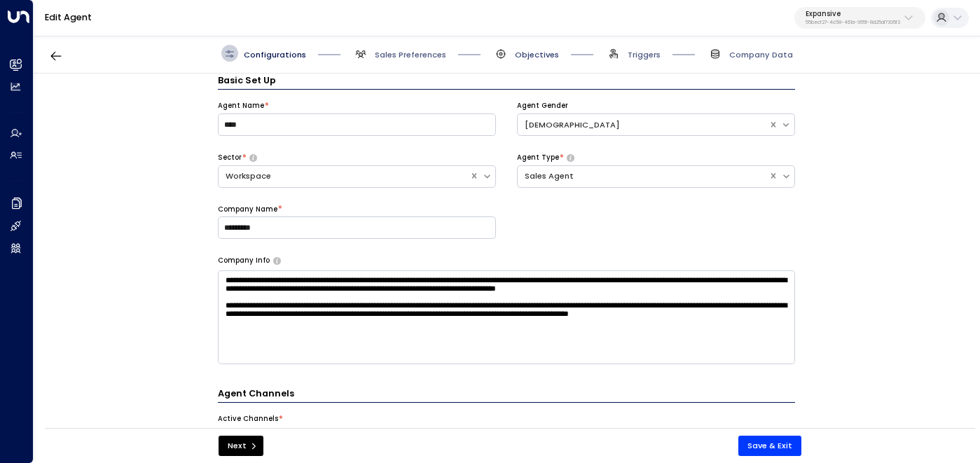  What do you see at coordinates (344, 176) in the screenshot?
I see `div: Workspace` at bounding box center [344, 176].